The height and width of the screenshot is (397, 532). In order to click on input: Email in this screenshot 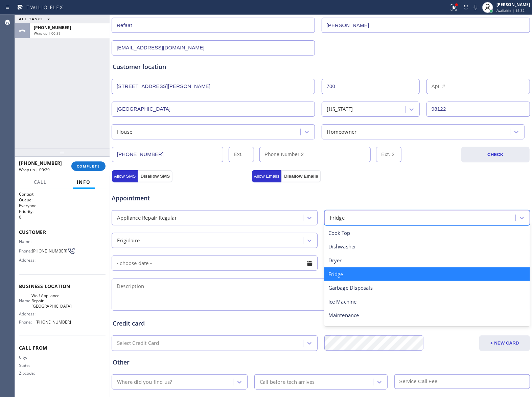, I will do `click(213, 48)`.